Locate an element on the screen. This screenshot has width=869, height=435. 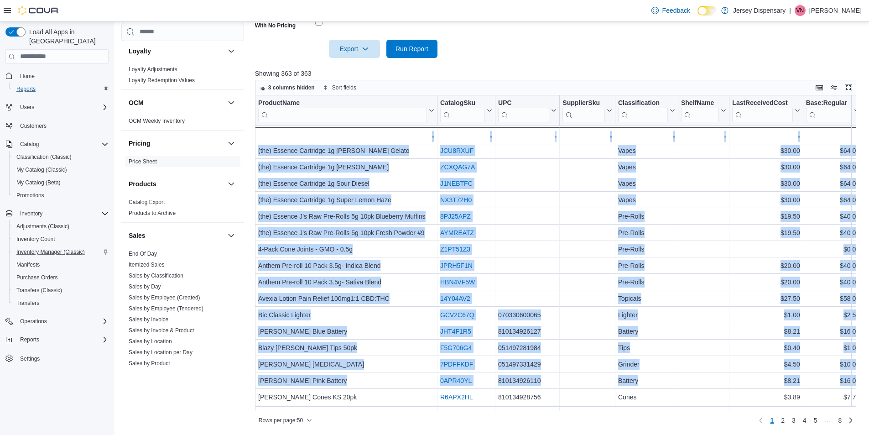
a: Sales by Product is located at coordinates (149, 363).